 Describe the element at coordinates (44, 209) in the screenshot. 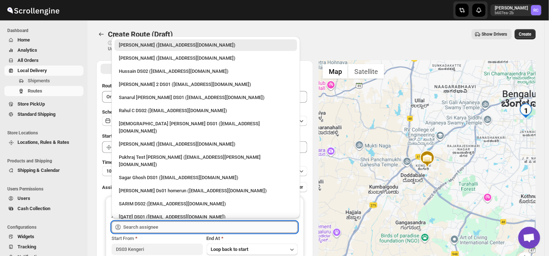

I see `button: Cash Collection` at that location.